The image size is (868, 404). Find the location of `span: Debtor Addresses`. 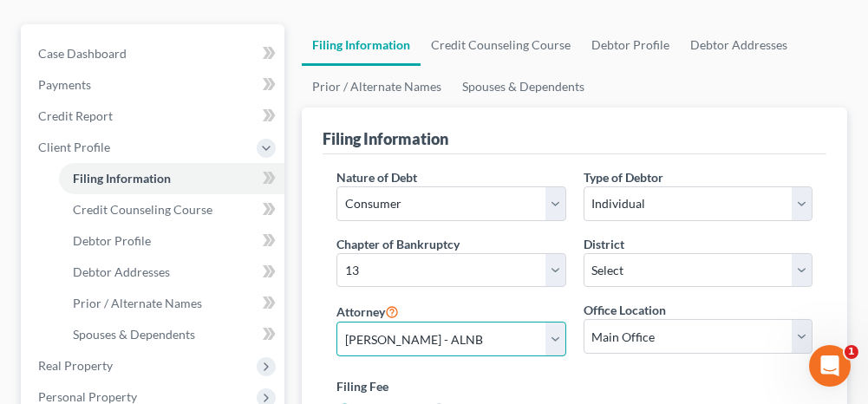

span: Debtor Addresses is located at coordinates (122, 271).